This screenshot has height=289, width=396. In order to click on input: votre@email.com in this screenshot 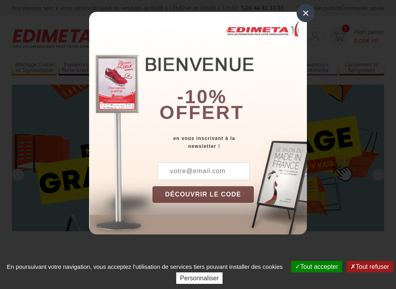, I will do `click(203, 171)`.